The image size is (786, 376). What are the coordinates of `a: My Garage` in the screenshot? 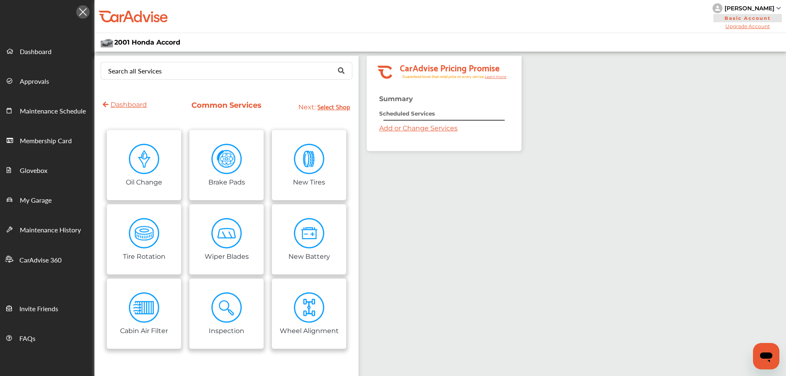 It's located at (47, 199).